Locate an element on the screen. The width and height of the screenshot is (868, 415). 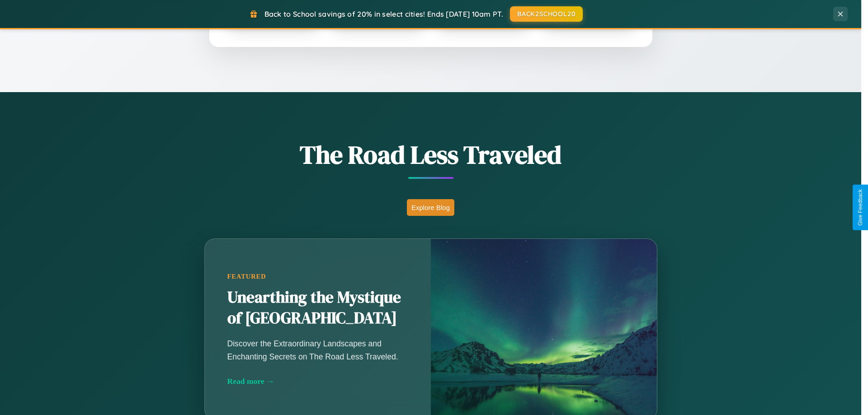
div: Featured is located at coordinates (318, 277).